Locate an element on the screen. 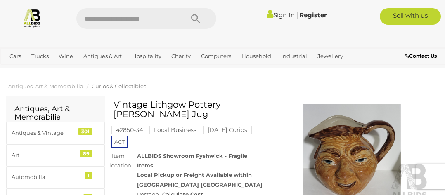  a: Computers is located at coordinates (216, 56).